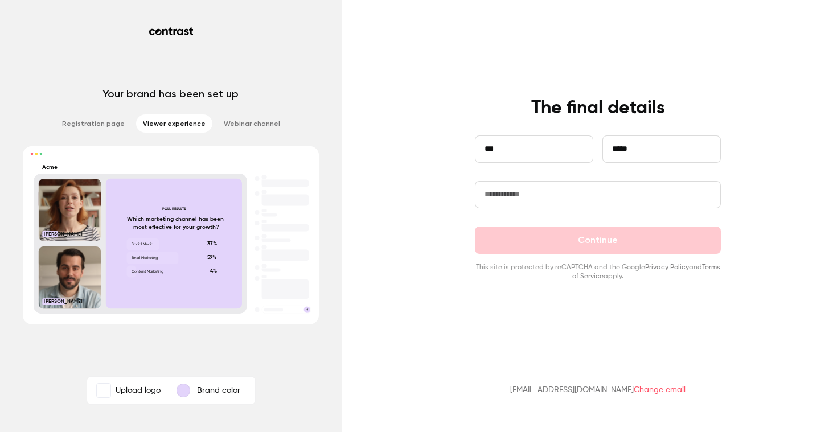  Describe the element at coordinates (104, 391) in the screenshot. I see `img: Acme` at that location.